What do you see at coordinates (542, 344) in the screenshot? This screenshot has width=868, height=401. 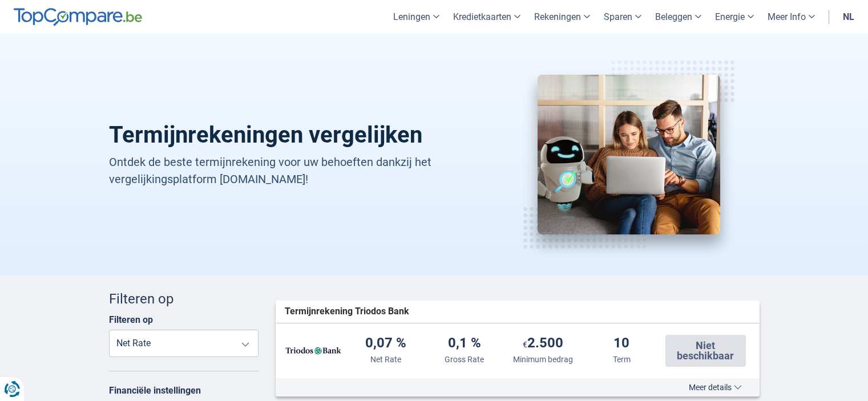 I see `div: 2.500` at bounding box center [542, 344].